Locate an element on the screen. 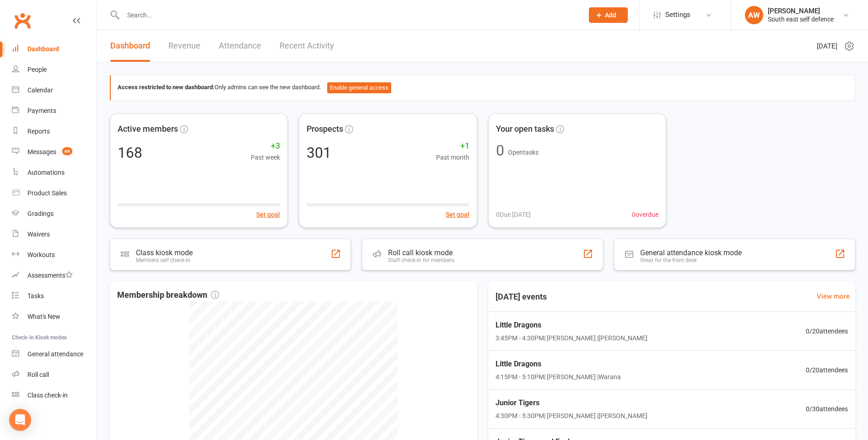  span: Membership breakdown is located at coordinates (168, 295).